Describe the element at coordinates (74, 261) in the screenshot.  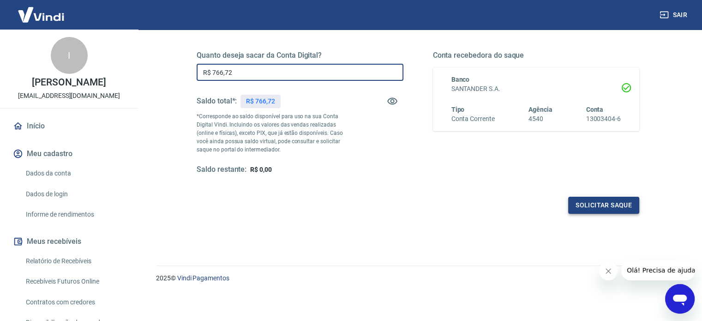
I see `a: Relatório de Recebíveis` at that location.